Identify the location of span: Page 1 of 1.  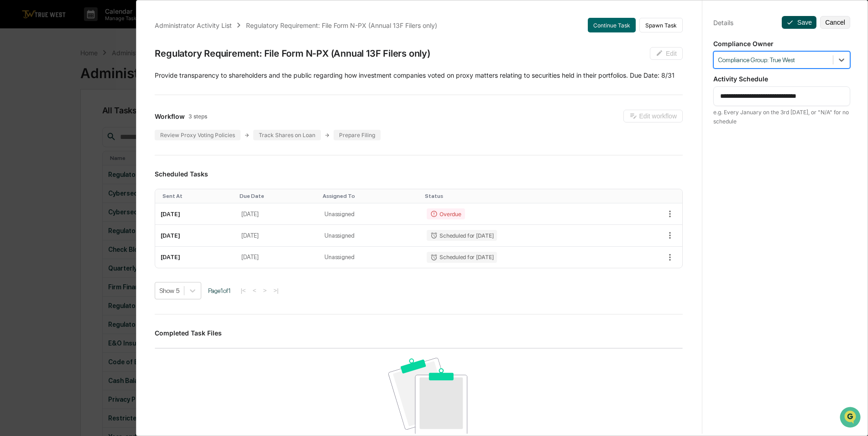
(220, 291).